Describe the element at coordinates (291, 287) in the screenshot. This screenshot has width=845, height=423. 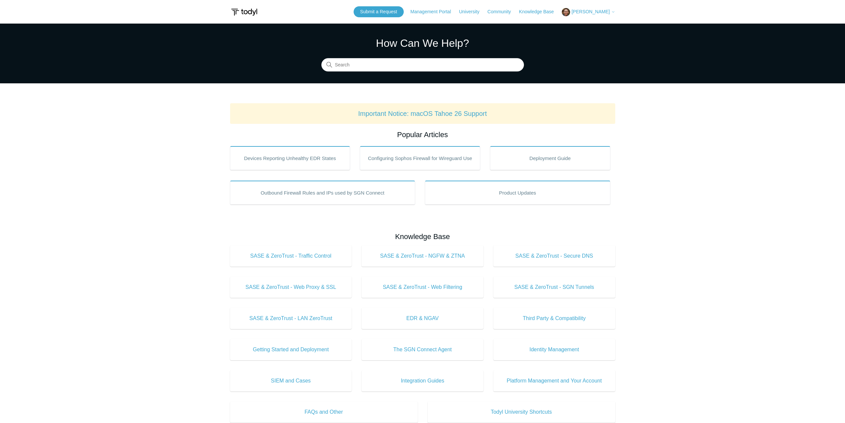
I see `a: SASE & ZeroTrust - Web Proxy & SSL` at that location.